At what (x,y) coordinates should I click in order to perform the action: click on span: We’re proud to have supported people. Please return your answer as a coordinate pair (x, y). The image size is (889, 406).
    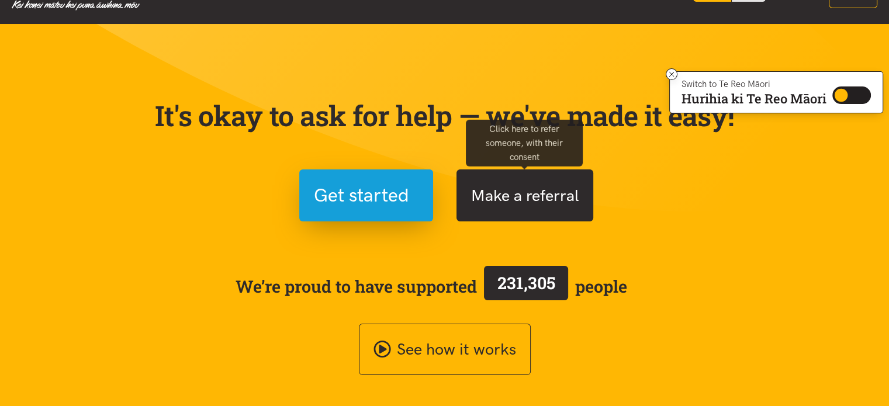
    Looking at the image, I should click on (431, 286).